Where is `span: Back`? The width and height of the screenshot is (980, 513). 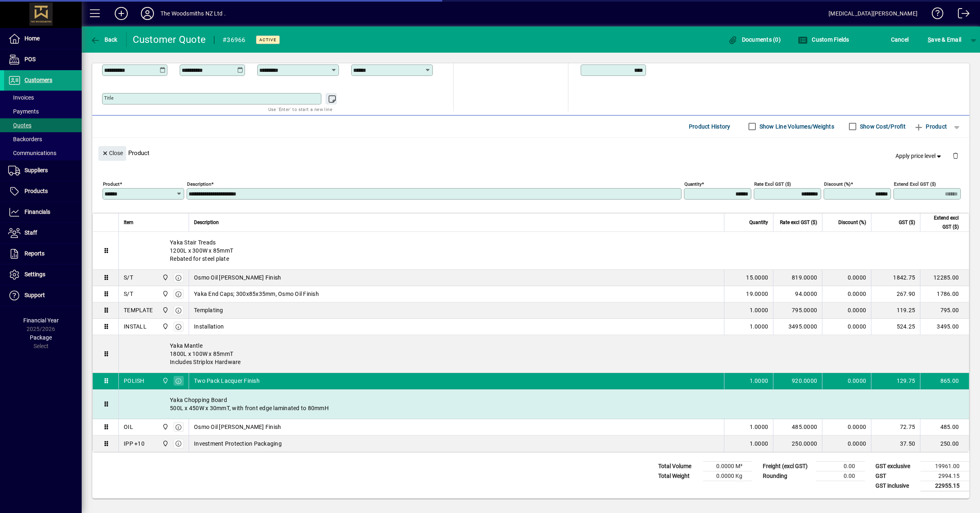 span: Back is located at coordinates (103, 39).